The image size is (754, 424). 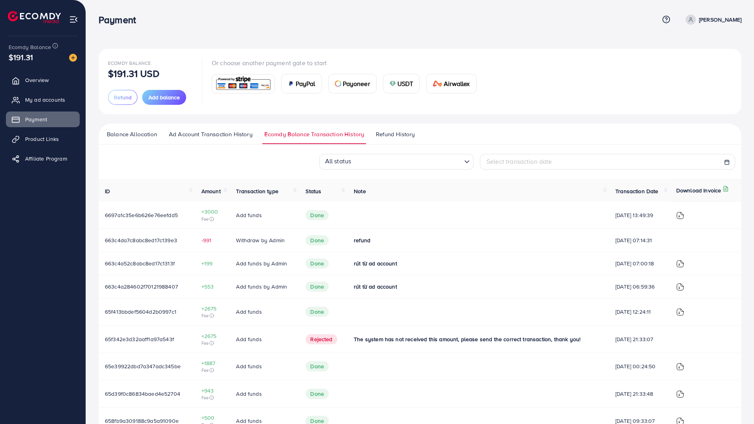 What do you see at coordinates (243, 84) in the screenshot?
I see `a: card` at bounding box center [243, 84].